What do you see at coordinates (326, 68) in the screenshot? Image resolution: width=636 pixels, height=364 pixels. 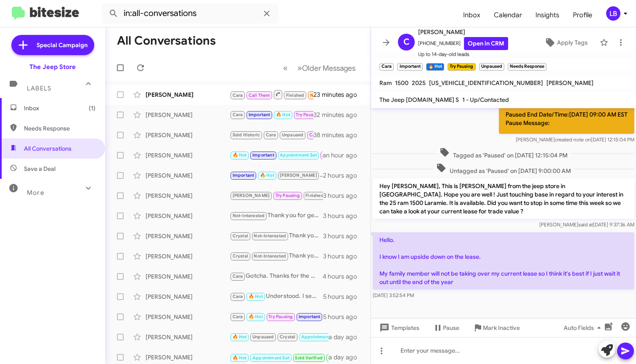 I see `button: Next` at bounding box center [326, 68].